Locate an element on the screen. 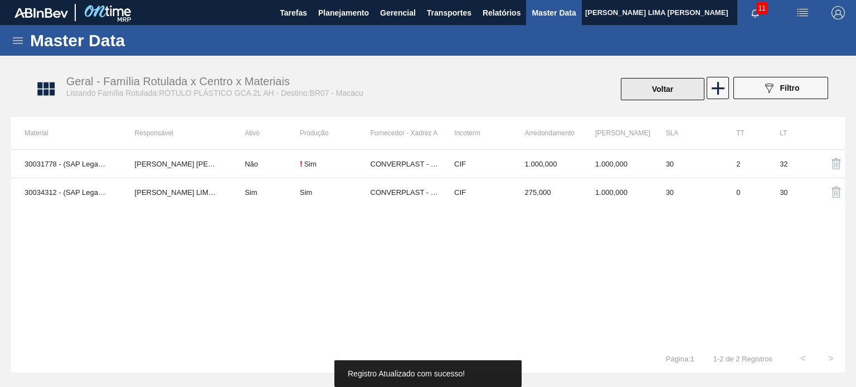  td: 30034312 - (SAP Legado: 50849277) - ROT PLAST 2L AH GCA S CL NIV25 is located at coordinates (66, 192).